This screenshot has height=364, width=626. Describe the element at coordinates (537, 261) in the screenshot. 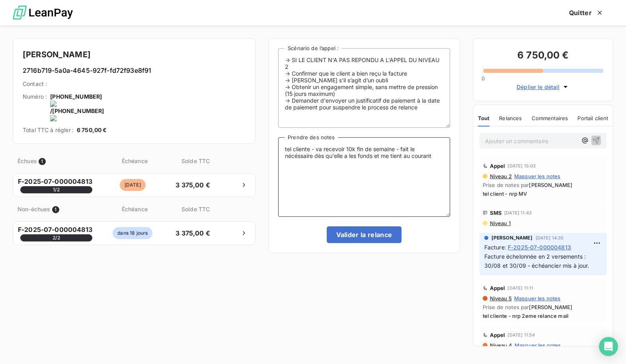

I see `span: Facture échelonnée en 2 versements : 30/08 et 30/09 - échéancier mis à jour.` at that location.